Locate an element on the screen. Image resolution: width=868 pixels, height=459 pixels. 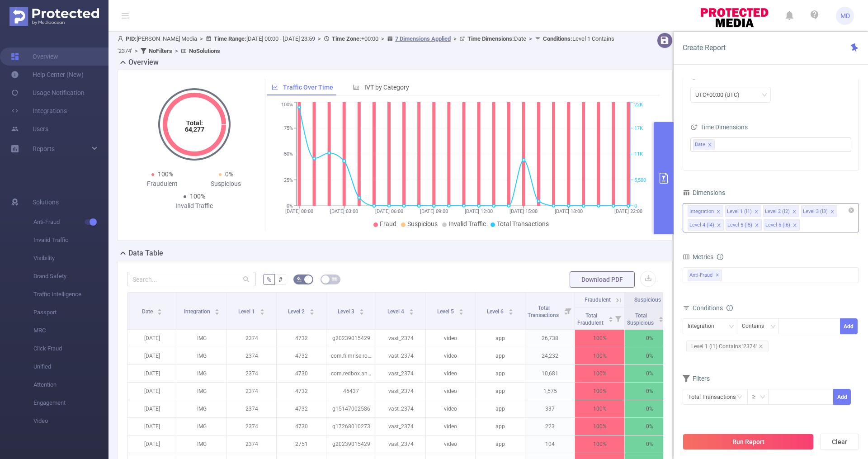
span: Unified is located at coordinates (71, 367).